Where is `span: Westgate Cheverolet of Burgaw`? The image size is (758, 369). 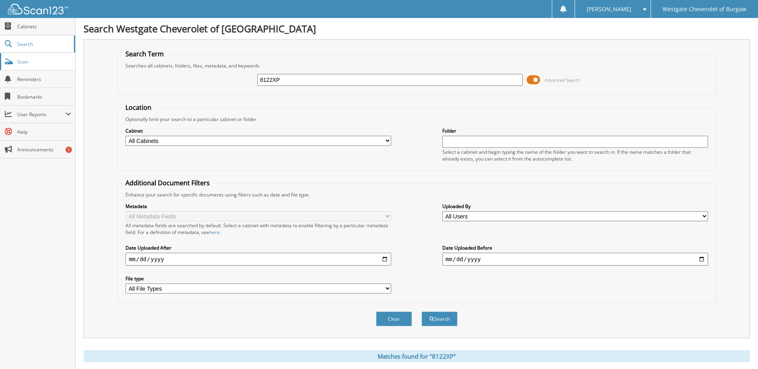
span: Westgate Cheverolet of Burgaw is located at coordinates (704, 9).